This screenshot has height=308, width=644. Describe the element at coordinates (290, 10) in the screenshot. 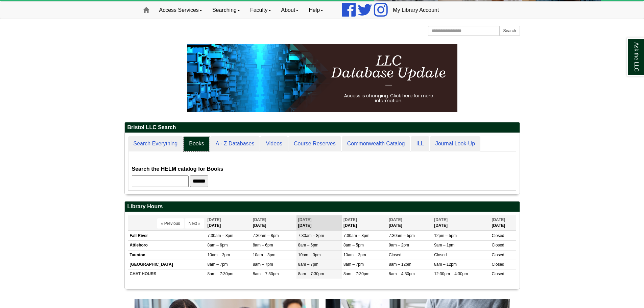

I see `a: About` at that location.